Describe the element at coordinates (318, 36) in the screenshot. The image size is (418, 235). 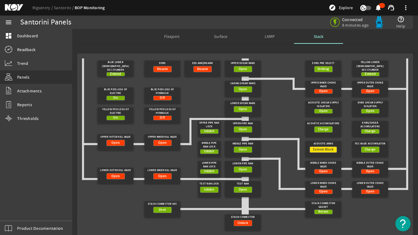
I see `span: Stack` at that location.